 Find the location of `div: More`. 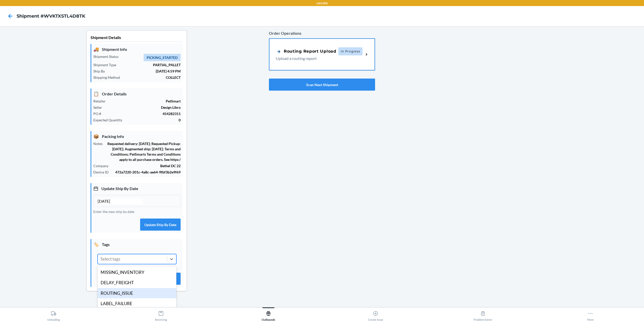

div: More is located at coordinates (590, 315).